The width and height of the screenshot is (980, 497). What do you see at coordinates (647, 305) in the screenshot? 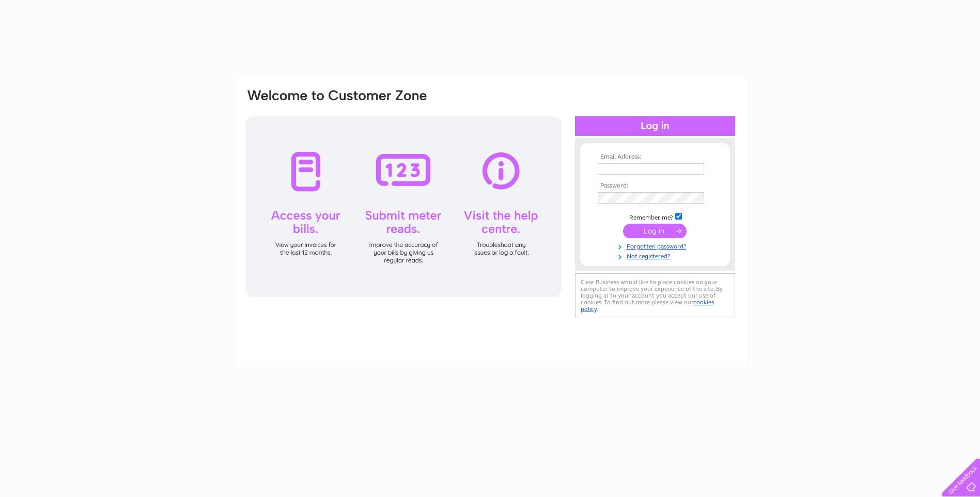
I see `a: cookies policy` at bounding box center [647, 305].